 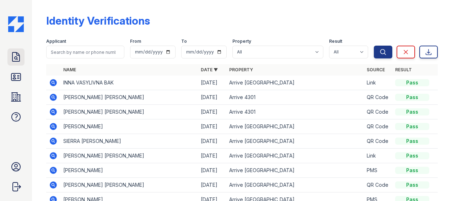 I want to click on label: Result, so click(x=336, y=41).